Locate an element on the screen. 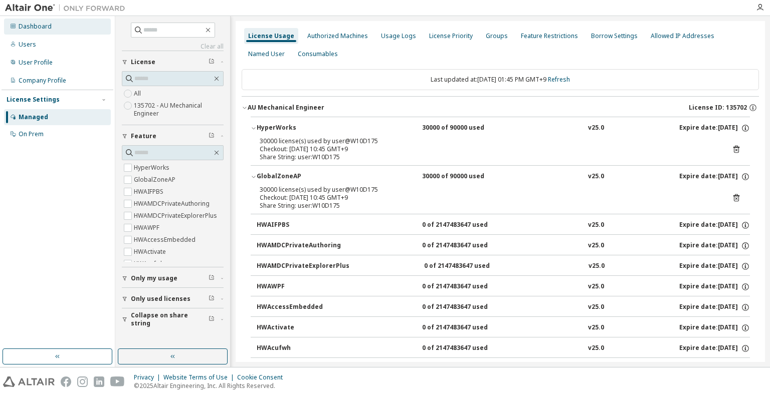  div: Feature Restrictions is located at coordinates (549, 36).